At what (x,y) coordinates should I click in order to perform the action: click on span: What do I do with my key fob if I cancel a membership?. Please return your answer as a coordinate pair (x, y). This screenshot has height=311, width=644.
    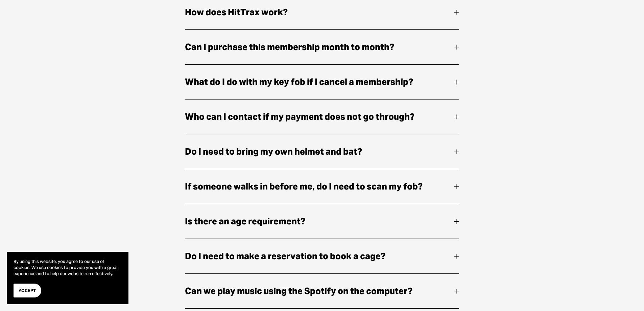
    Looking at the image, I should click on (320, 82).